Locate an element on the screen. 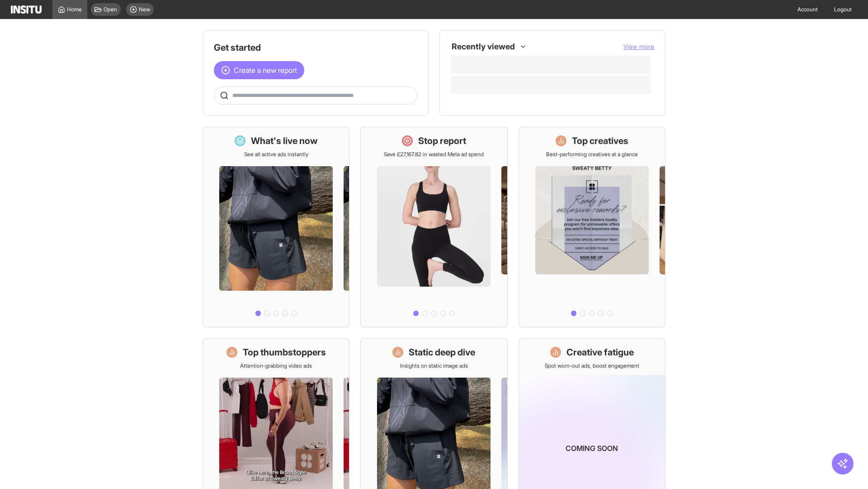  h1: Get started is located at coordinates (316, 48).